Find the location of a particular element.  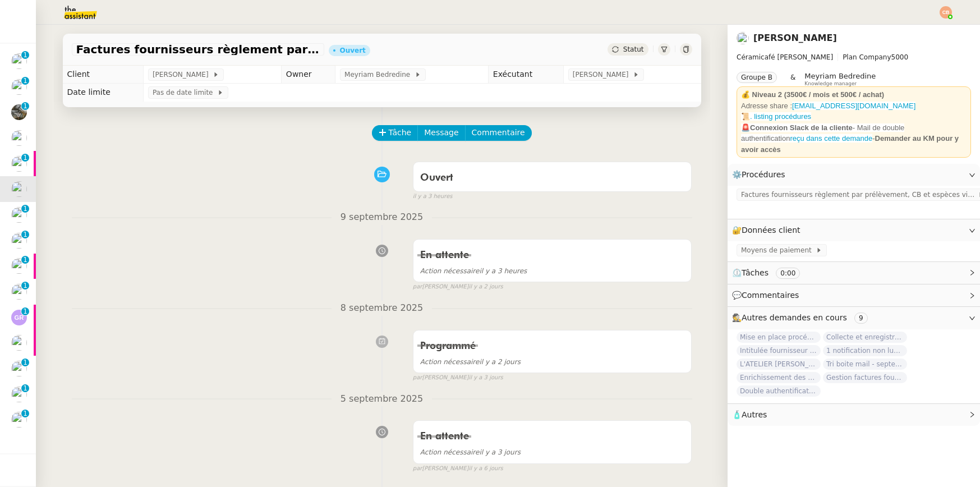

nz-tag: Groupe B is located at coordinates (756, 77).